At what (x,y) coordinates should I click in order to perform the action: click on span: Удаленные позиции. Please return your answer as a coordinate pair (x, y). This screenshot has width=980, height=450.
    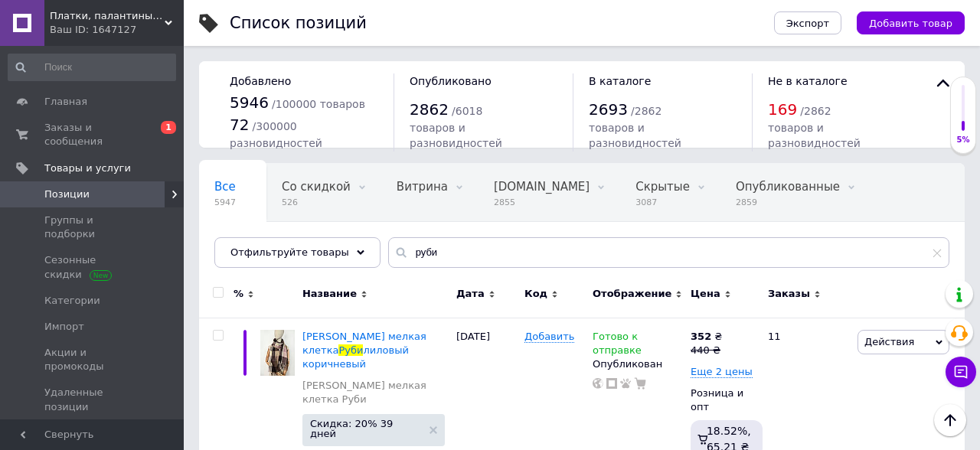
    Looking at the image, I should click on (92, 400).